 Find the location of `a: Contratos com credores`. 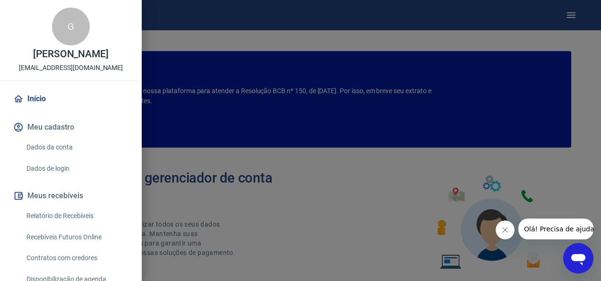

a: Contratos com credores is located at coordinates (77, 258).